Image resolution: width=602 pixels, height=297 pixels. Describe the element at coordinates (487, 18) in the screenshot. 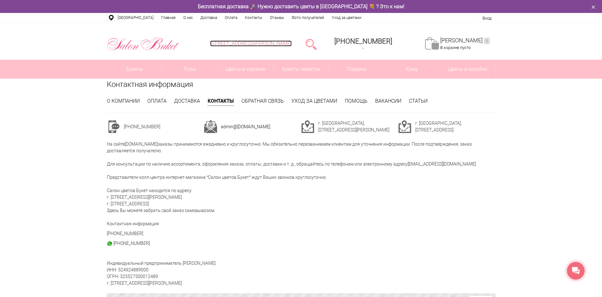

I see `a: Вход` at that location.